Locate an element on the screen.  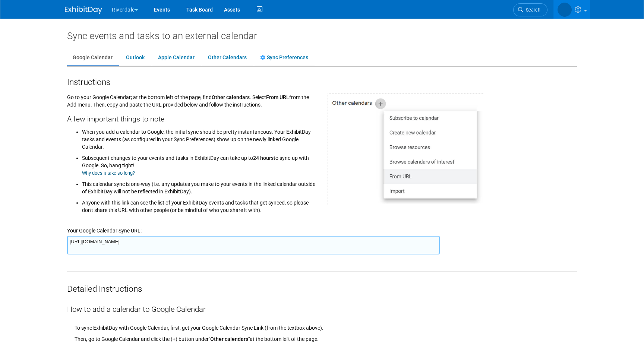
img: Google Calendar screen shot for adding external calendar is located at coordinates (406, 149).